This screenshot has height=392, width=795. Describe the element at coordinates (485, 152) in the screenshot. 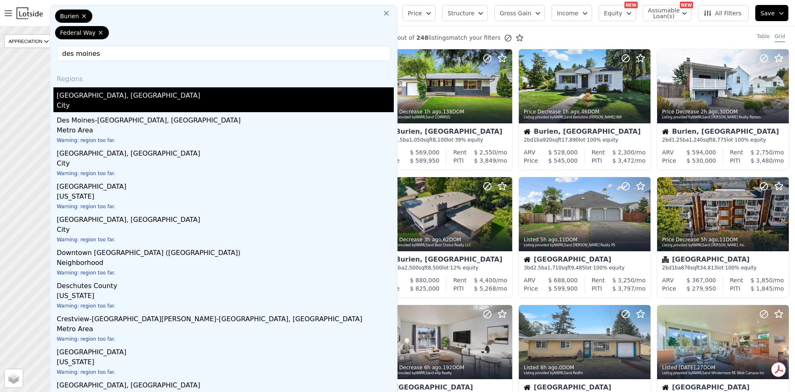

I see `span: $ 2,550` at that location.